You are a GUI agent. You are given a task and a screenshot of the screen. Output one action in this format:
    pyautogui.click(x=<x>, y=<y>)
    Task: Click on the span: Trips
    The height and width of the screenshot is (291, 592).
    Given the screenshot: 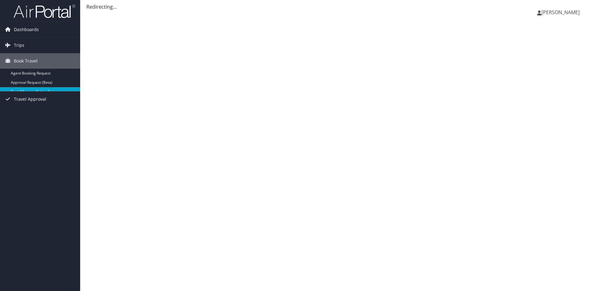 What is the action you would take?
    pyautogui.click(x=19, y=45)
    